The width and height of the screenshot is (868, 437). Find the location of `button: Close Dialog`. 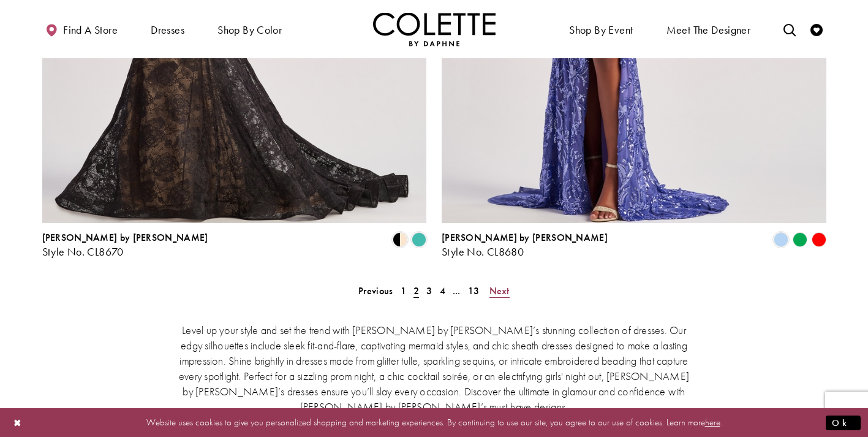

button: Close Dialog is located at coordinates (18, 422).